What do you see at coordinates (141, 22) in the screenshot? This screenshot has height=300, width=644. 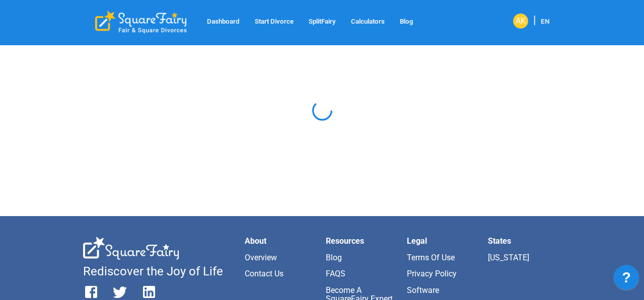 I see `div: SquareFairy Logo` at bounding box center [141, 22].